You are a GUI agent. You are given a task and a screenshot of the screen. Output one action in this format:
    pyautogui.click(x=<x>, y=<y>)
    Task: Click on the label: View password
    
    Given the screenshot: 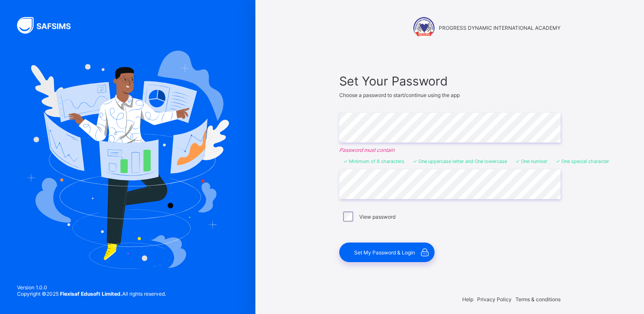 What is the action you would take?
    pyautogui.click(x=377, y=216)
    